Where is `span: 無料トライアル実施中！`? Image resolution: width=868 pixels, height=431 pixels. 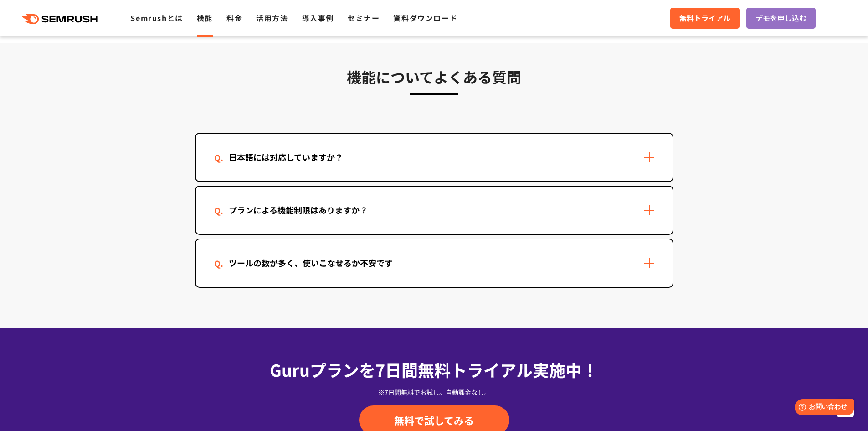 span: 無料トライアル実施中！ is located at coordinates (508, 369).